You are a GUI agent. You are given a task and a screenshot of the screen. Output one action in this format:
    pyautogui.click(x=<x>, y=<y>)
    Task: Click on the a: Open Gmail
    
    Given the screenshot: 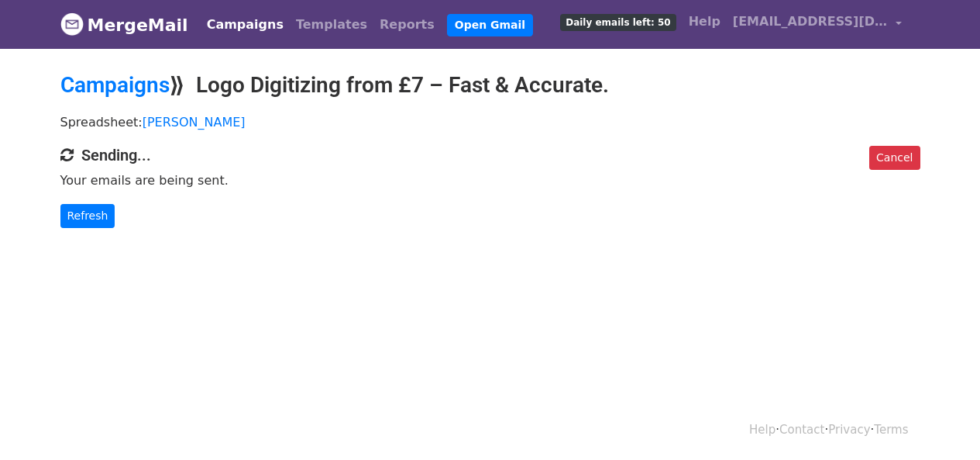 What is the action you would take?
    pyautogui.click(x=490, y=25)
    